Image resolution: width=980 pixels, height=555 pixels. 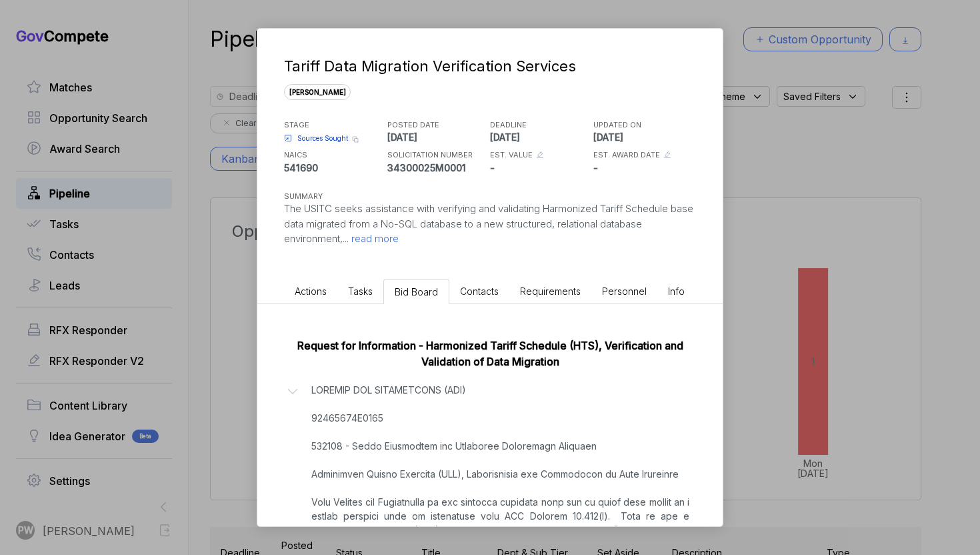 What do you see at coordinates (540, 125) in the screenshot?
I see `h5: DEADLINE` at bounding box center [540, 125].